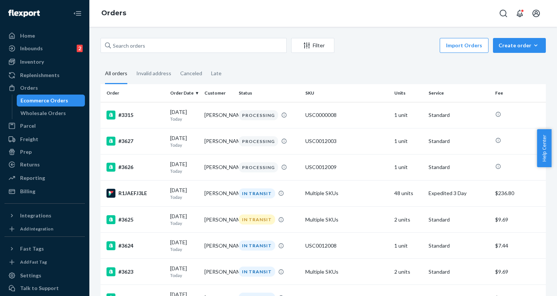 The height and width of the screenshot is (296, 557). I want to click on a: Talk to Support, so click(45, 288).